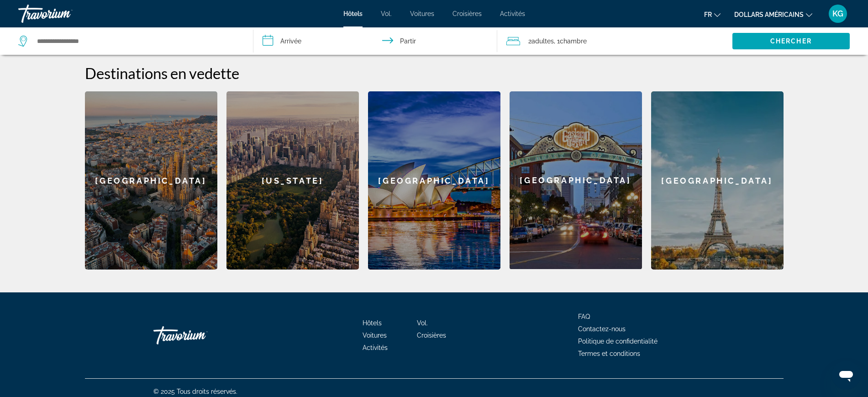 The height and width of the screenshot is (397, 868). What do you see at coordinates (791, 41) in the screenshot?
I see `font: Chercher` at bounding box center [791, 41].